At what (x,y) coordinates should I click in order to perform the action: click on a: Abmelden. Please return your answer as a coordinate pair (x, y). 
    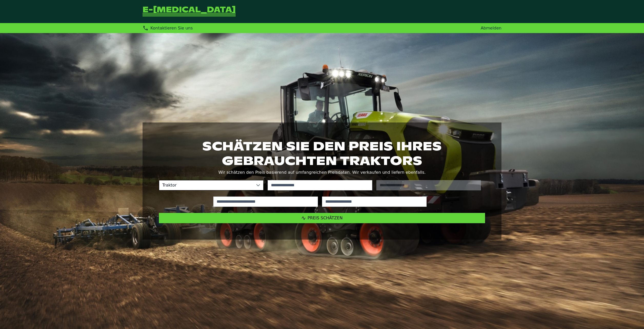
    Looking at the image, I should click on (491, 28).